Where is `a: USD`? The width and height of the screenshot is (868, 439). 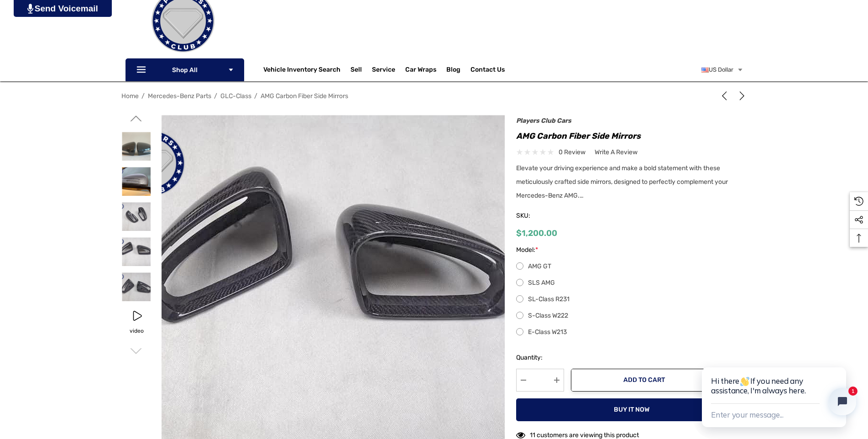
a: USD is located at coordinates (723, 69).